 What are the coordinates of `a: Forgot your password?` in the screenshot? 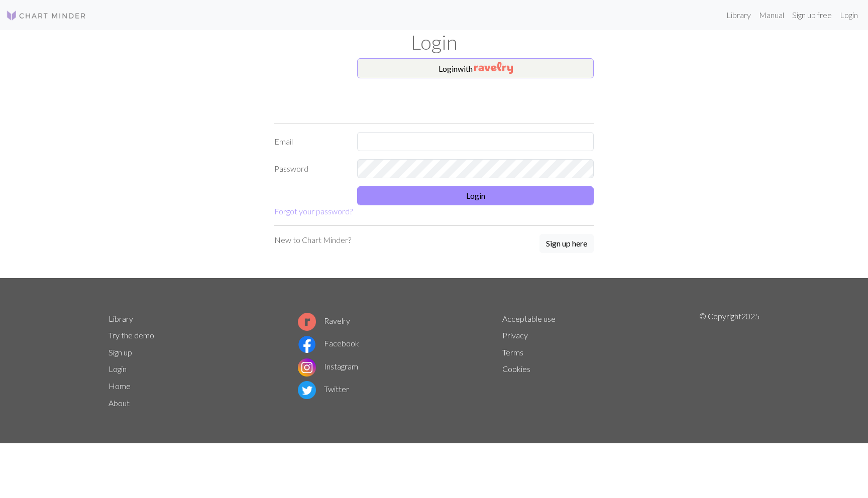 It's located at (314, 211).